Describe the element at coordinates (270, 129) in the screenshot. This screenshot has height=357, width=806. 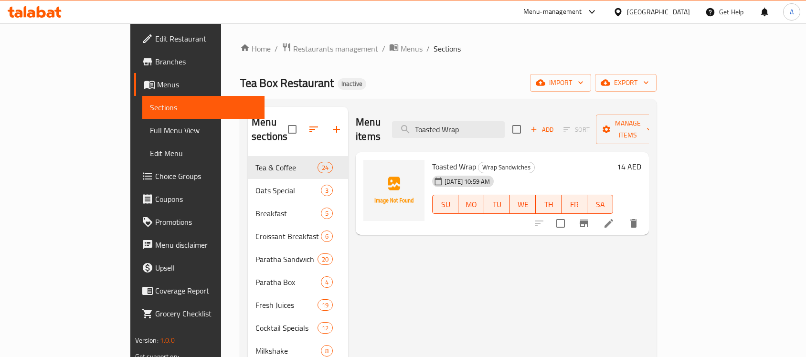
I see `h2: Menu sections` at that location.